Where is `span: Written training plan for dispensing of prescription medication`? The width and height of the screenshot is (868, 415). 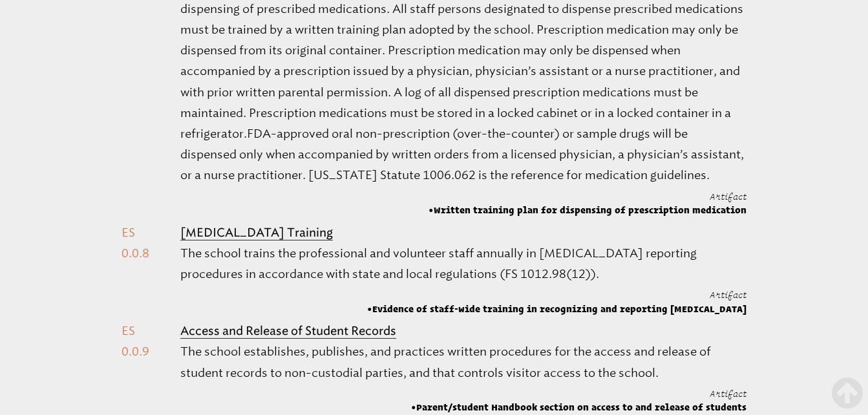
span: Written training plan for dispensing of prescription medication is located at coordinates (588, 210).